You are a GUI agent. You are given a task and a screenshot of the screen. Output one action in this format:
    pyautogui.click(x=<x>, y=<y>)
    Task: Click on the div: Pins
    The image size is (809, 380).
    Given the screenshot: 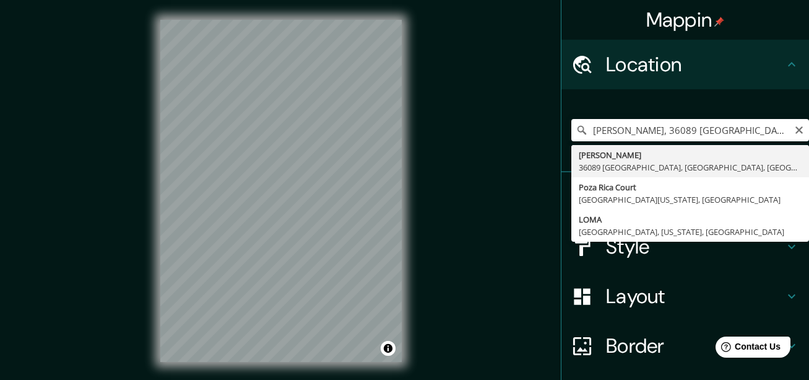 What is the action you would take?
    pyautogui.click(x=685, y=197)
    